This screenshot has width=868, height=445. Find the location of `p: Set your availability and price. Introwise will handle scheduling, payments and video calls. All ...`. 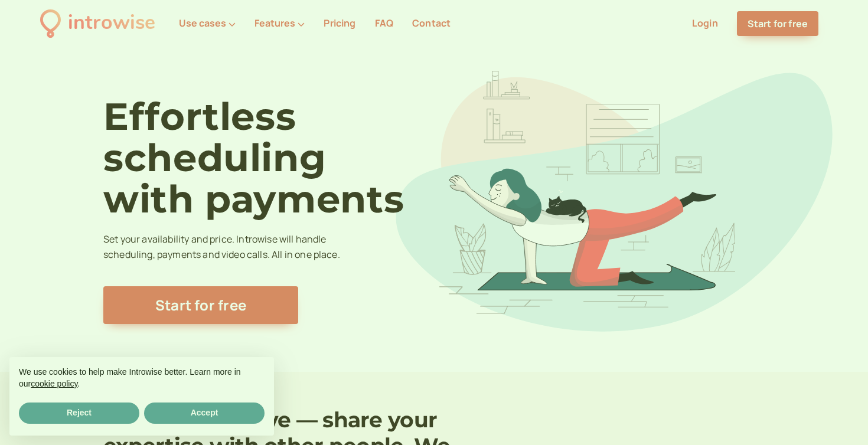

p: Set your availability and price. Introwise will handle scheduling, payments and video calls. All ... is located at coordinates (223, 247).